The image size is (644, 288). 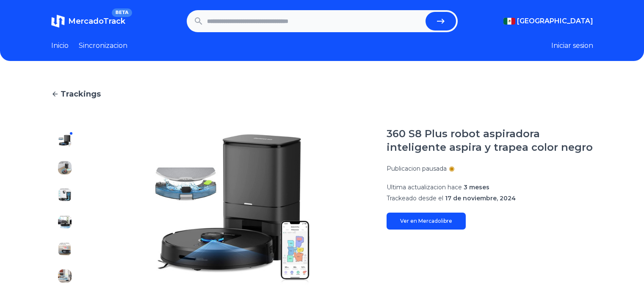 What do you see at coordinates (480, 198) in the screenshot?
I see `span: 17 de noviembre, 2024` at bounding box center [480, 198].